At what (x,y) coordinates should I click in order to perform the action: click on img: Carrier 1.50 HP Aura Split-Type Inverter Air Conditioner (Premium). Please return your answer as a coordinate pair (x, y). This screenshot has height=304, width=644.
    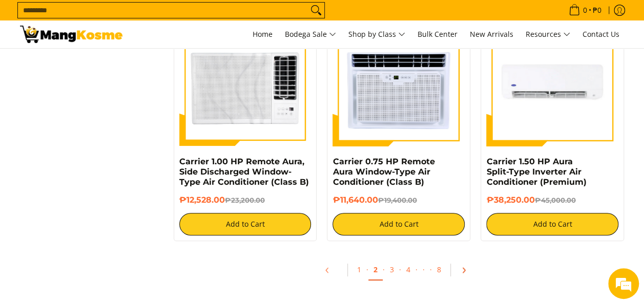
    Looking at the image, I should click on (552, 80).